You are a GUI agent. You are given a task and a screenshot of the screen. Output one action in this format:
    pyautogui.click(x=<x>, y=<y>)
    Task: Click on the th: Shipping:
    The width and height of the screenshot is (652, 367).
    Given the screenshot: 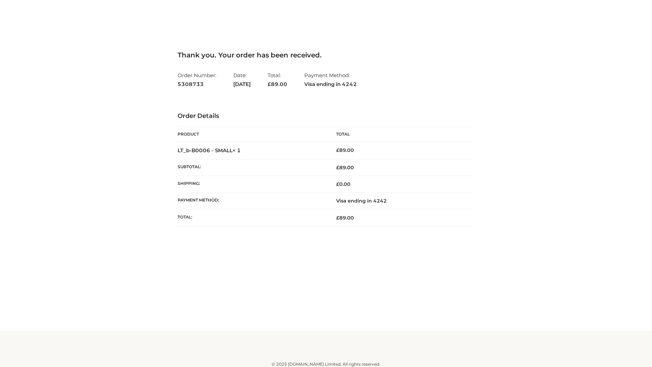 What is the action you would take?
    pyautogui.click(x=252, y=184)
    